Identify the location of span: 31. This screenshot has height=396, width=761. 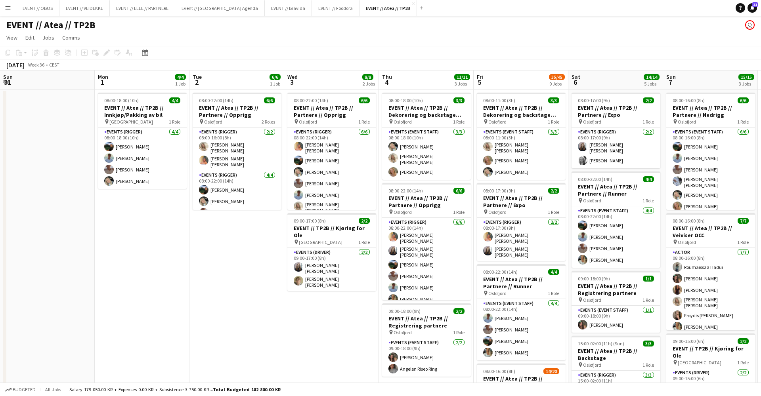
(7, 82).